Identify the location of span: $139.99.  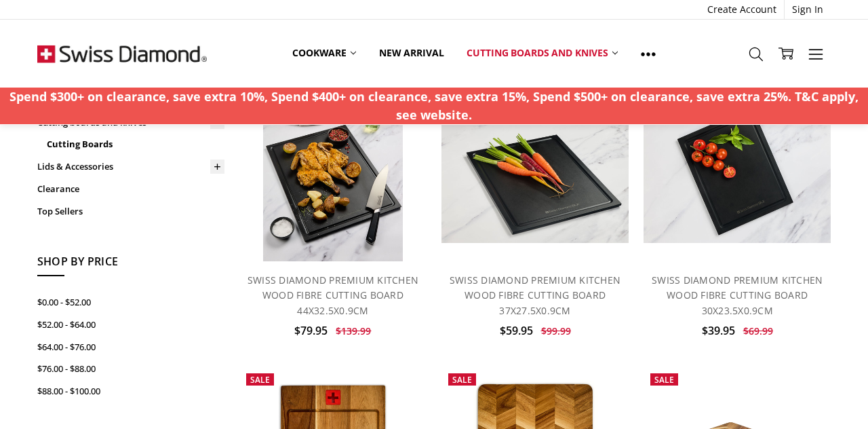
(353, 331).